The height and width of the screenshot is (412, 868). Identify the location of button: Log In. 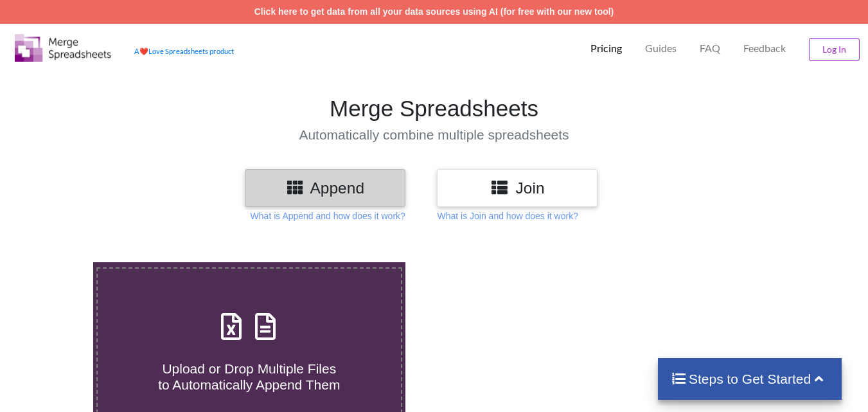
(834, 49).